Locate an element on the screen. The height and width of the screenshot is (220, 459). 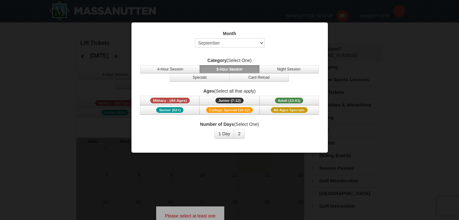
button: Junior (7-12) is located at coordinates (229, 101).